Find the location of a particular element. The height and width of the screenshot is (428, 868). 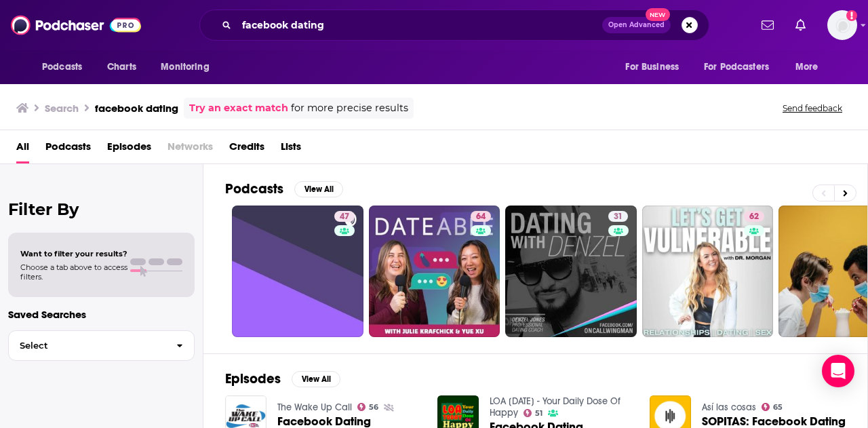

h3: Search is located at coordinates (62, 108).